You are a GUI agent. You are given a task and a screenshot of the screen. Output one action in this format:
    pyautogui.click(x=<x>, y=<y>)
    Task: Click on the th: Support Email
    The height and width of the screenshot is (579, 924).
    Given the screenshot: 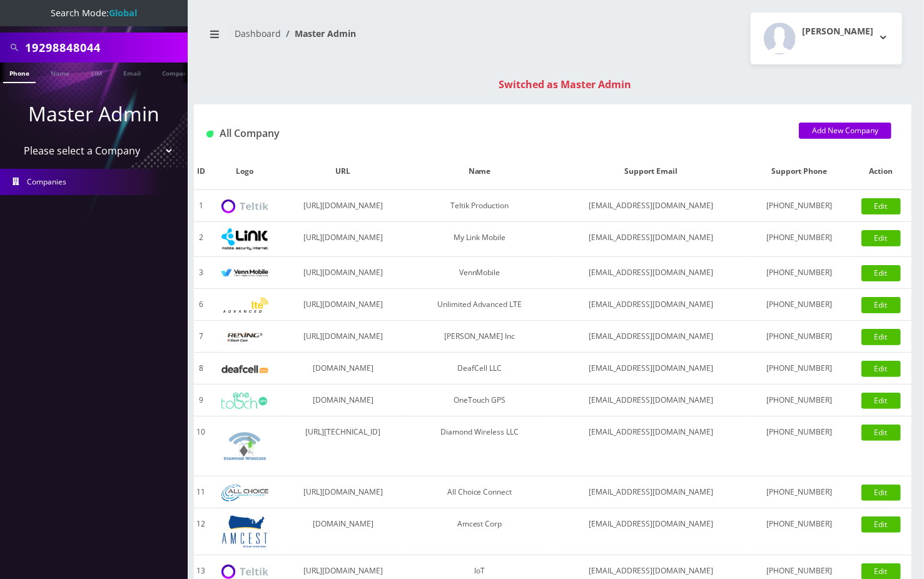 What is the action you would take?
    pyautogui.click(x=651, y=171)
    